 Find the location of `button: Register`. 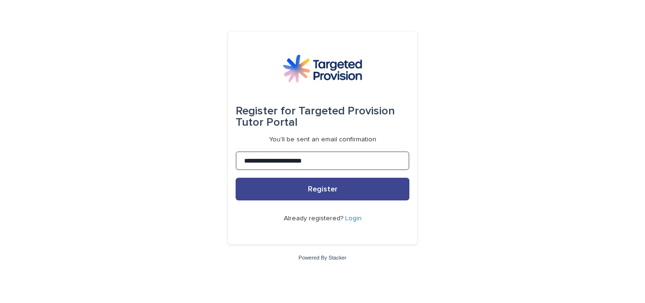

button: Register is located at coordinates (323, 189).